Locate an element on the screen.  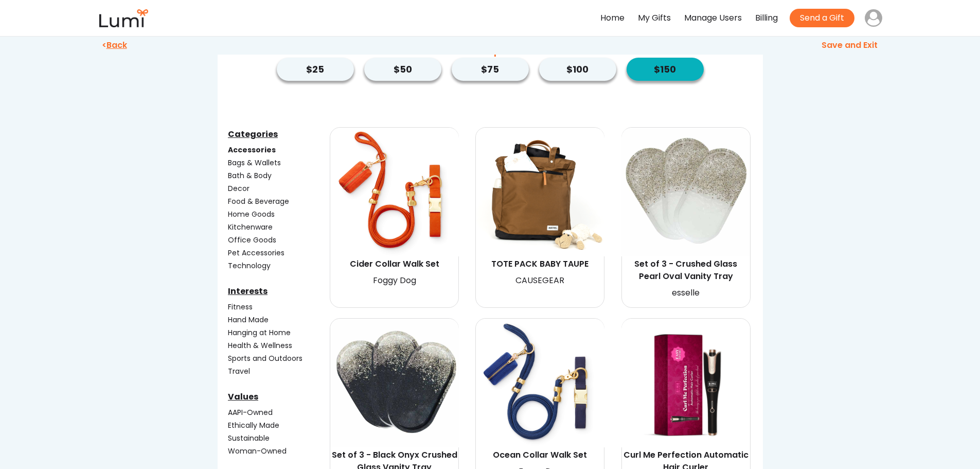
div: Manage Users is located at coordinates (713, 18).